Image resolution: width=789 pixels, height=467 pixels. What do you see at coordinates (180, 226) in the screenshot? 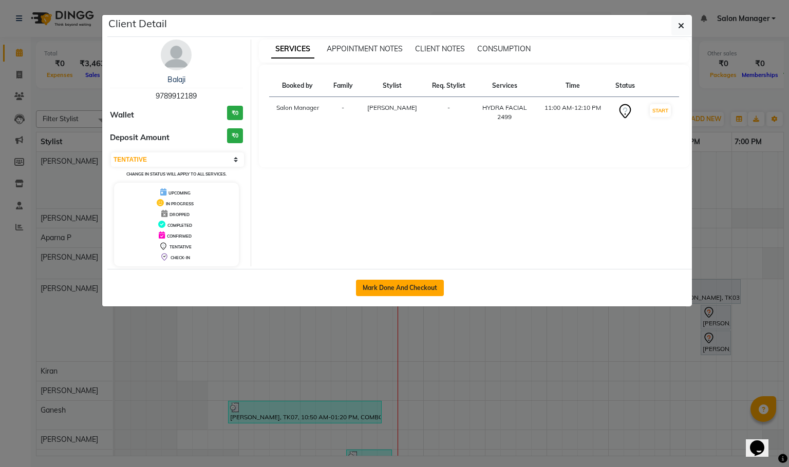
I see `span: COMPLETED` at bounding box center [180, 226].